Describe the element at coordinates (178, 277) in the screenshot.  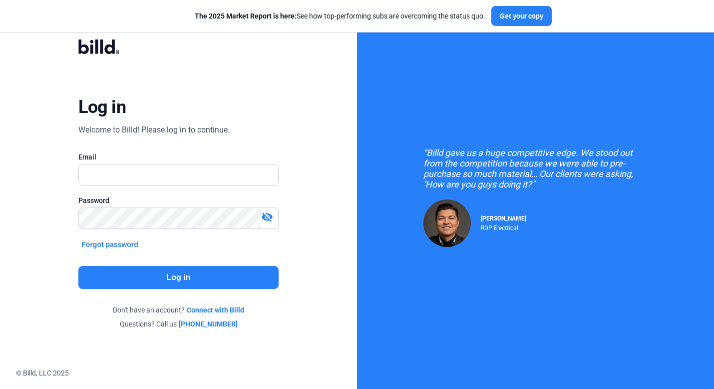
I see `button: Log in` at that location.